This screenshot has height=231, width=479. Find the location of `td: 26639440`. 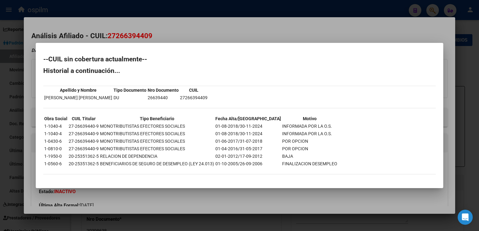

td: 26639440 is located at coordinates (163, 98).